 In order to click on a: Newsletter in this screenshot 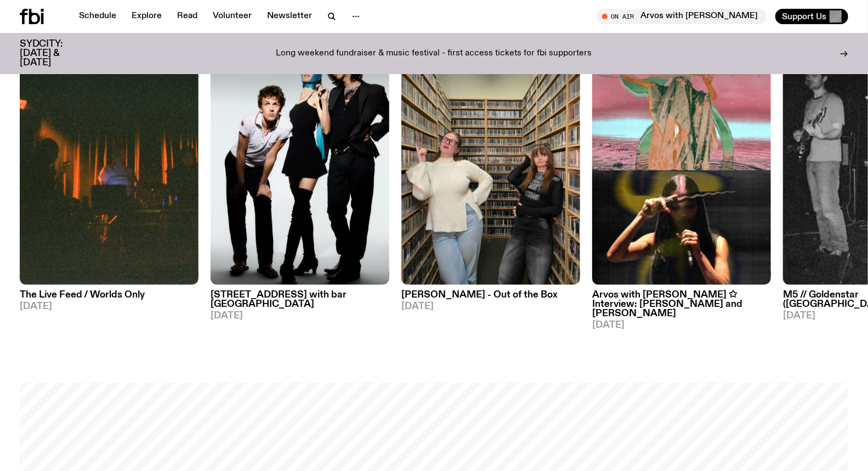, I will do `click(290, 16)`.